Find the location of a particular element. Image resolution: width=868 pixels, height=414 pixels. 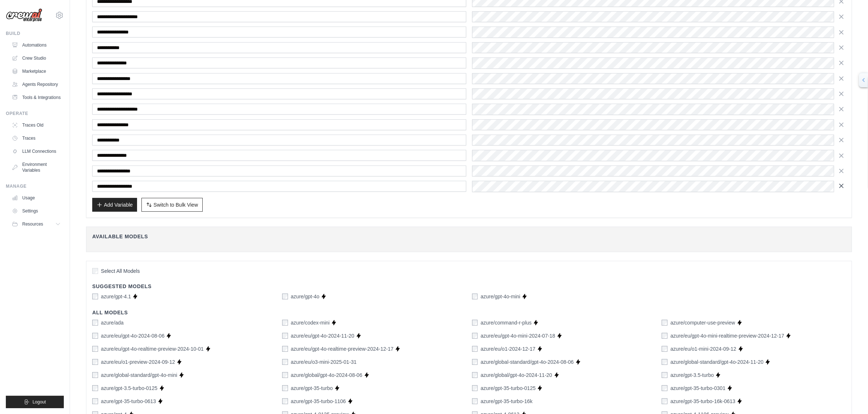

button: Switch to Bulk View is located at coordinates (172, 205).